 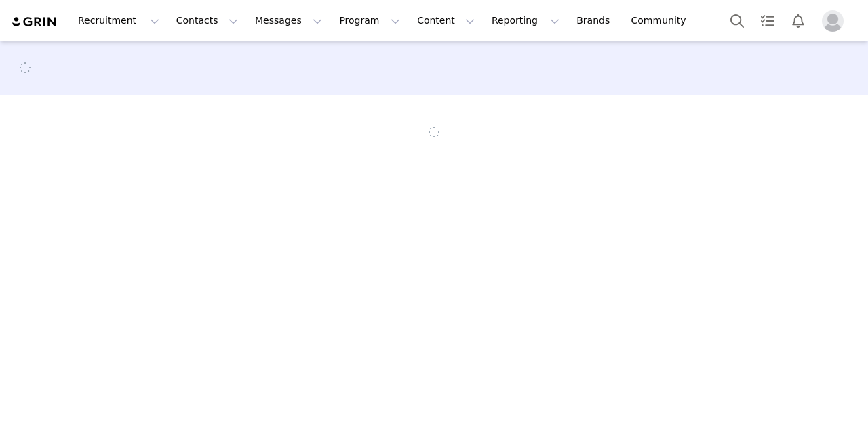 What do you see at coordinates (595, 20) in the screenshot?
I see `a: Brands` at bounding box center [595, 20].